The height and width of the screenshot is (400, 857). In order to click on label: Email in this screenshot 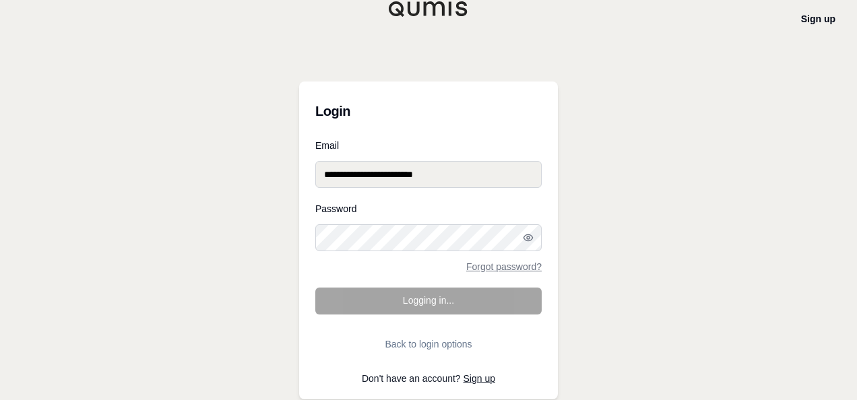, I will do `click(429, 146)`.